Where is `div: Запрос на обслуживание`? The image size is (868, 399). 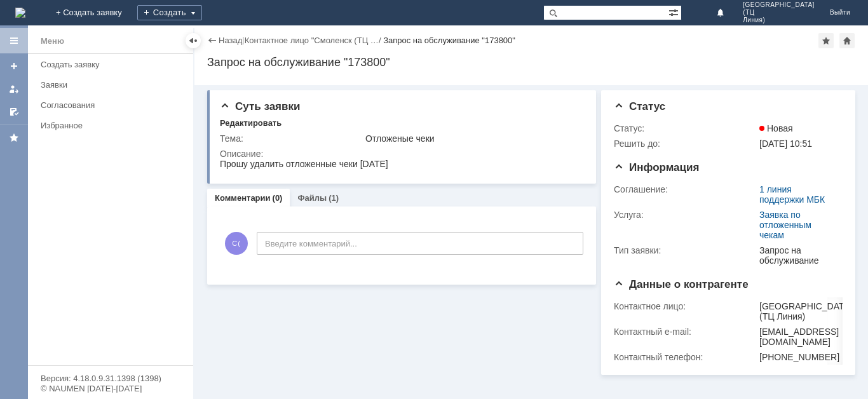 div: Запрос на обслуживание is located at coordinates (798, 255).